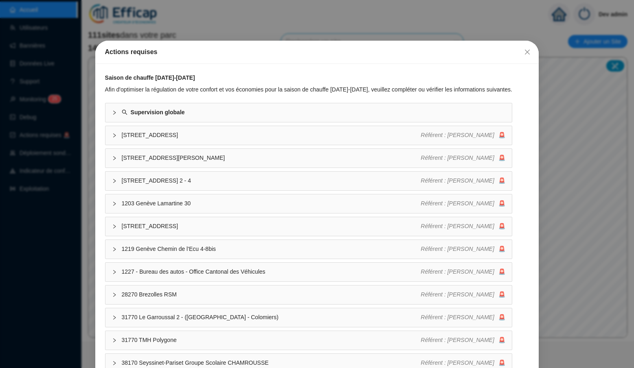  Describe the element at coordinates (527, 52) in the screenshot. I see `button: Close` at that location.